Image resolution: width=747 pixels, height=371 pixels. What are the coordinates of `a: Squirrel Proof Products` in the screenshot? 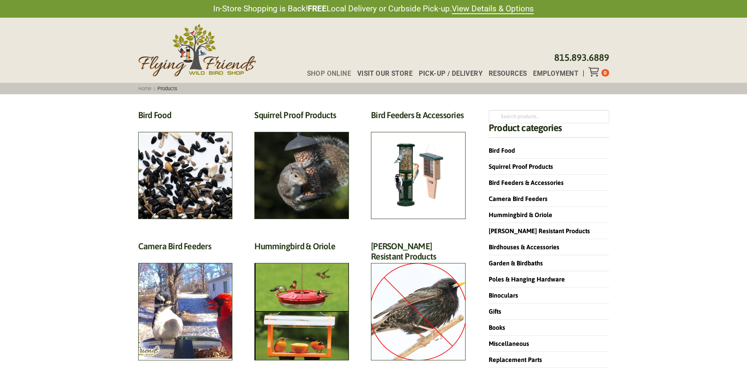 It's located at (521, 166).